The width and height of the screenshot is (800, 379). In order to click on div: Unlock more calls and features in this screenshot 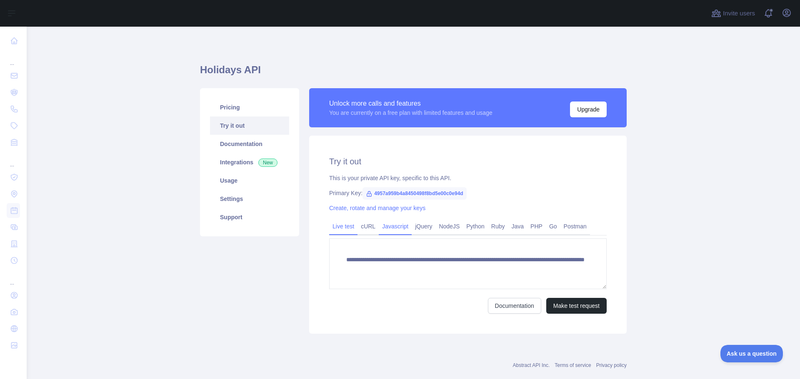, I will do `click(411, 104)`.